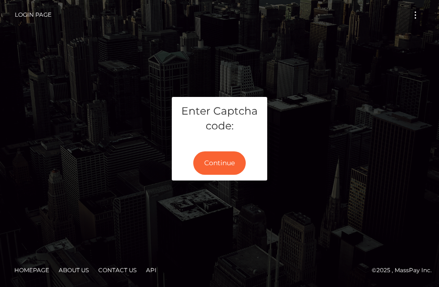 The width and height of the screenshot is (439, 287). Describe the element at coordinates (74, 270) in the screenshot. I see `a: About Us` at that location.